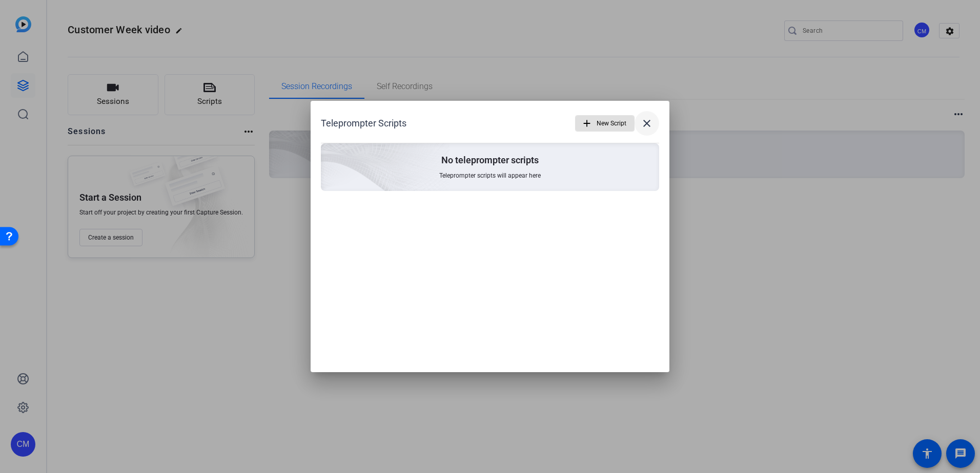 Image resolution: width=980 pixels, height=473 pixels. I want to click on mat-icon: add, so click(587, 123).